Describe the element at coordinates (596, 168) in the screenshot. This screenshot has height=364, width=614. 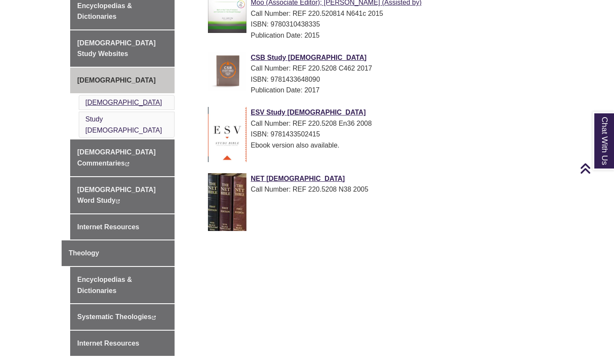
I see `a: Back to Top` at that location.